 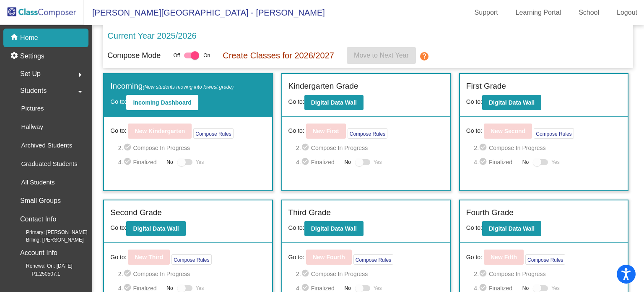 I want to click on span: Students, so click(x=33, y=90).